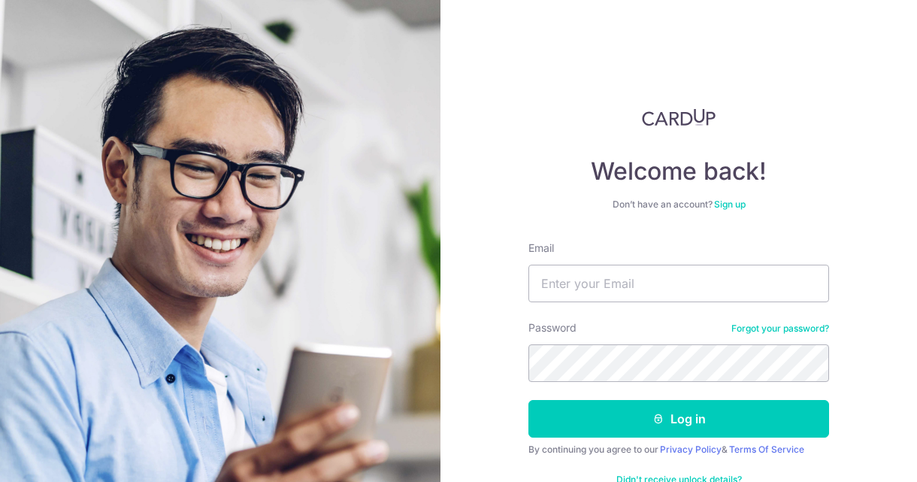 The width and height of the screenshot is (917, 482). I want to click on label: Email, so click(541, 248).